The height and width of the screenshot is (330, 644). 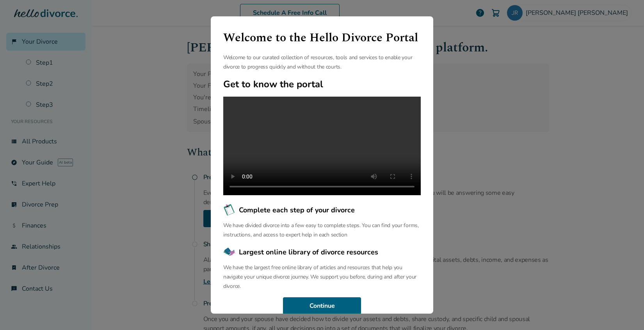 I want to click on p: Welcome to our curated collection of resources, tools and services to enable your divorce to prog..., so click(x=322, y=62).